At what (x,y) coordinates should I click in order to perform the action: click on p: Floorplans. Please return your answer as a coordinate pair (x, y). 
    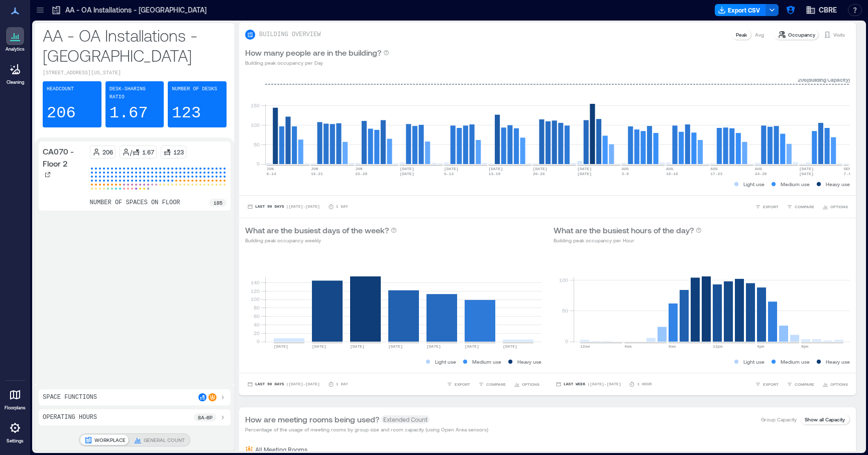
    Looking at the image, I should click on (15, 408).